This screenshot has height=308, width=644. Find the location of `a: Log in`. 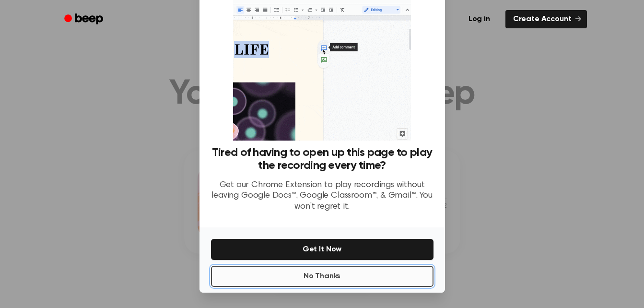

a: Log in is located at coordinates (479, 19).